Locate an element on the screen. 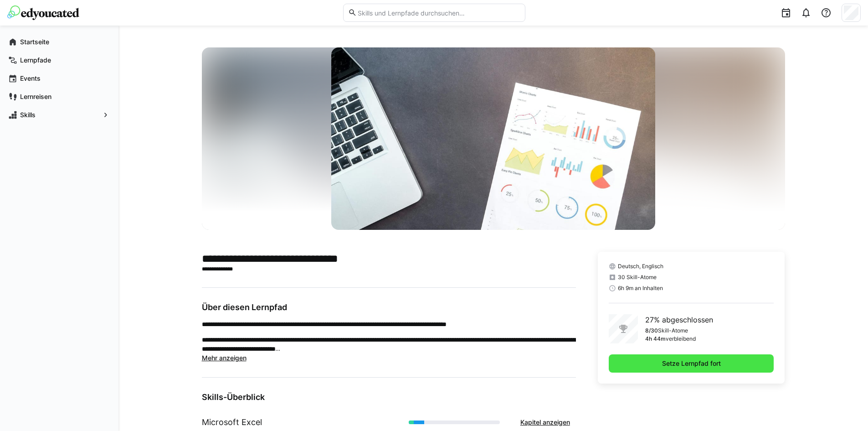  span: Deutsch, Englisch is located at coordinates (640, 266).